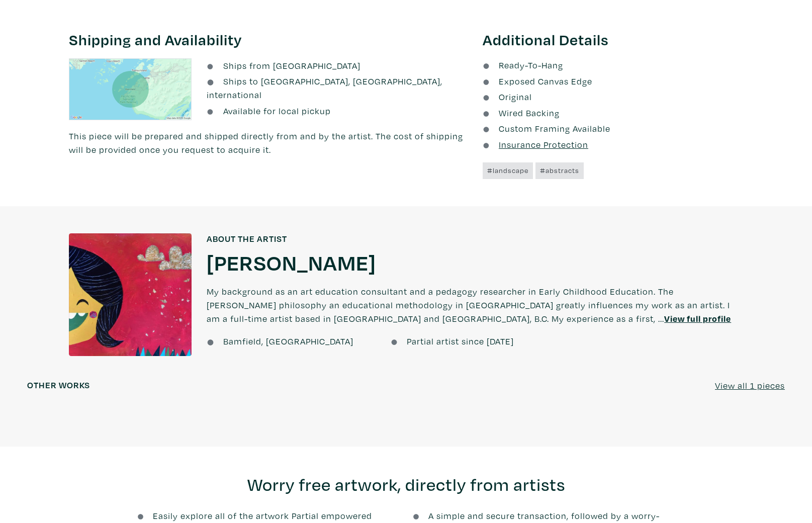  What do you see at coordinates (560, 171) in the screenshot?
I see `a: #abstracts` at bounding box center [560, 171].